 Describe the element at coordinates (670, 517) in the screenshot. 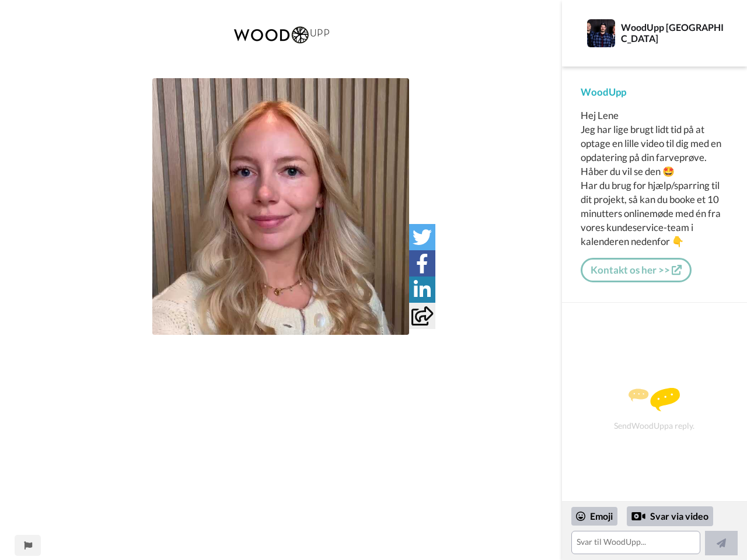

I see `div: Svar via video` at that location.